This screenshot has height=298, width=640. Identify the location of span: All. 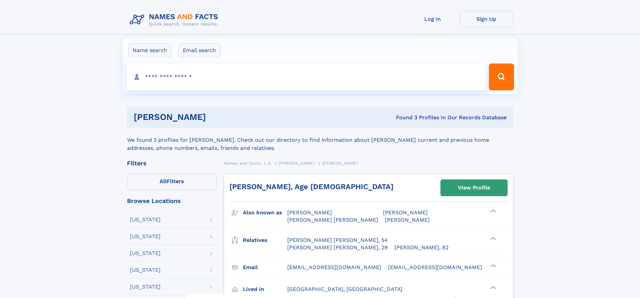
(163, 181).